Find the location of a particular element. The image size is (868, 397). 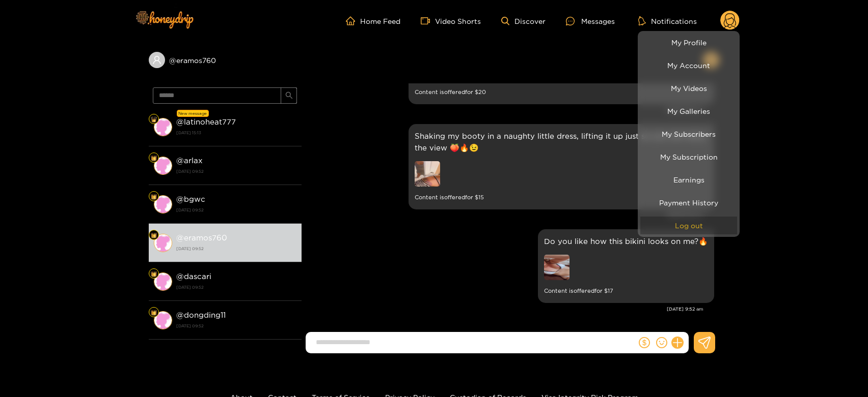

a: My Subscribers is located at coordinates (689, 134).